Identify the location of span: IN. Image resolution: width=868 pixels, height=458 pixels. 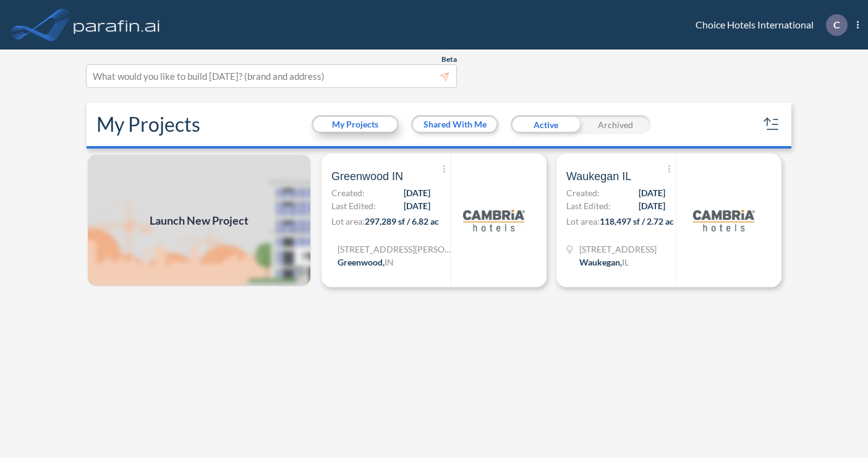
(389, 262).